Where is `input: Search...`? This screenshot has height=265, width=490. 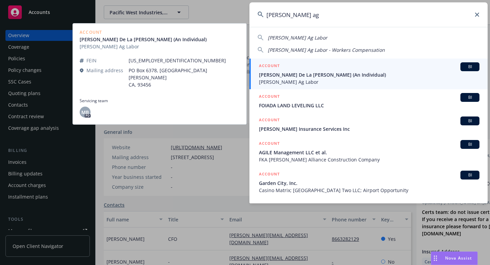
input: Search... is located at coordinates (369, 15).